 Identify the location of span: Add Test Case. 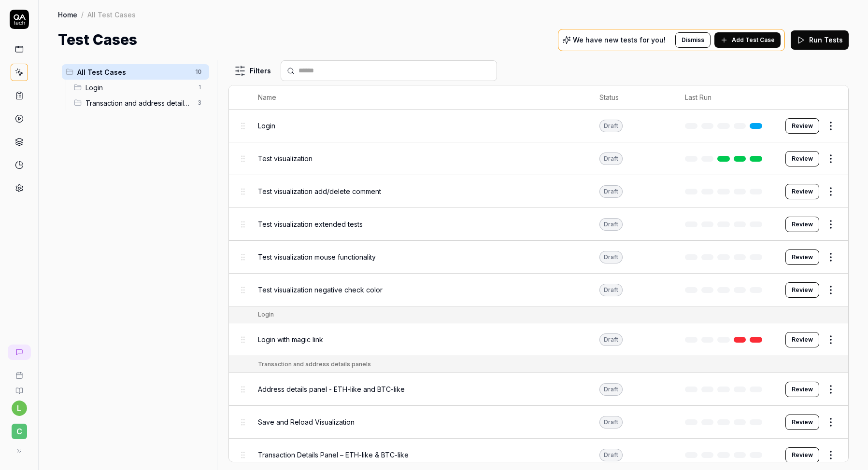
(753, 40).